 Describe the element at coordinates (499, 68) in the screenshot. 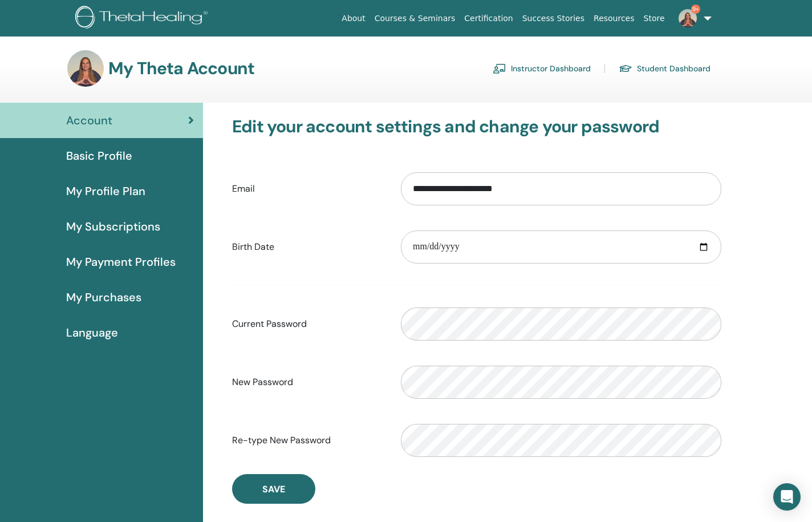

I see `img: chalkboard-teacher.svg` at that location.